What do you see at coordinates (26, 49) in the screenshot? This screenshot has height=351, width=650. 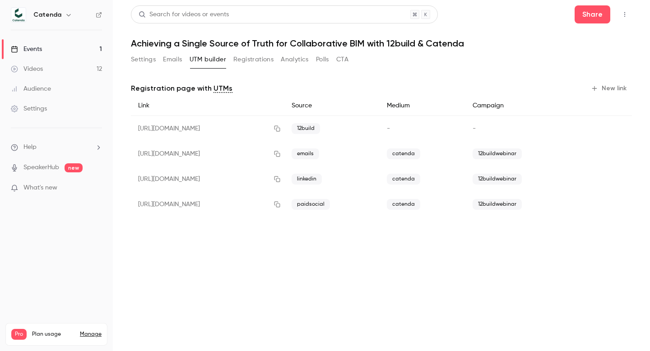 I see `div: Events` at bounding box center [26, 49].